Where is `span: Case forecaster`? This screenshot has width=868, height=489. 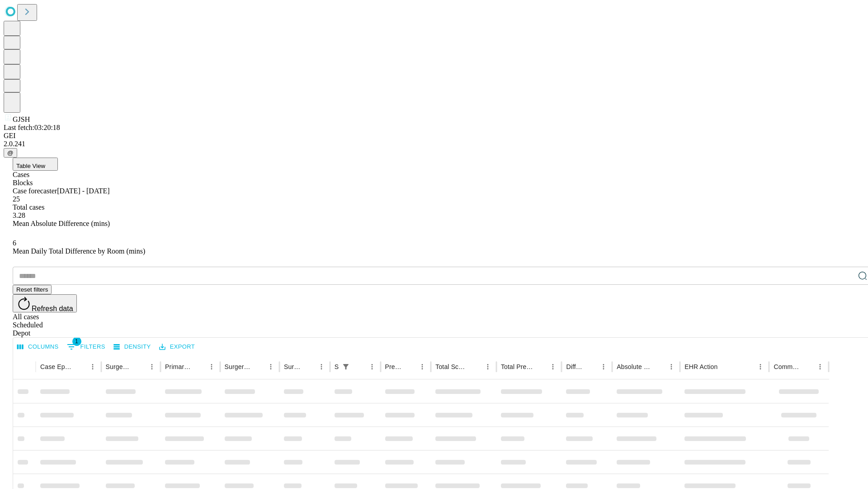
span: Case forecaster is located at coordinates (35, 191).